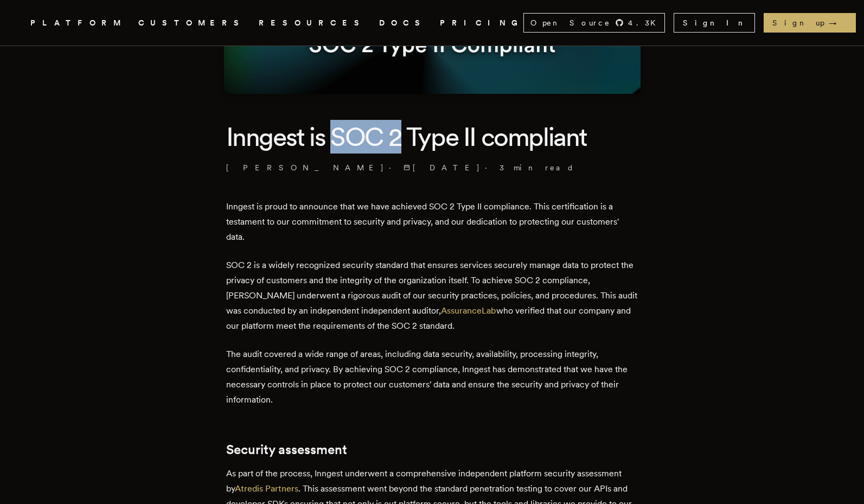 Image resolution: width=864 pixels, height=504 pixels. What do you see at coordinates (312, 23) in the screenshot?
I see `span: RESOURCES` at bounding box center [312, 23].